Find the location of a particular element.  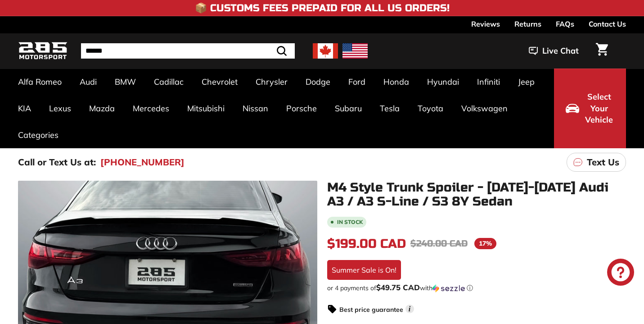

a: Porsche is located at coordinates (301, 108).